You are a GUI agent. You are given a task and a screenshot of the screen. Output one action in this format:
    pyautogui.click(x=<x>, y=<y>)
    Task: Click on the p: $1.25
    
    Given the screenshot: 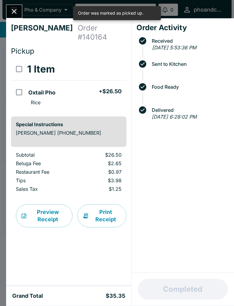 What is the action you would take?
    pyautogui.click(x=101, y=189)
    